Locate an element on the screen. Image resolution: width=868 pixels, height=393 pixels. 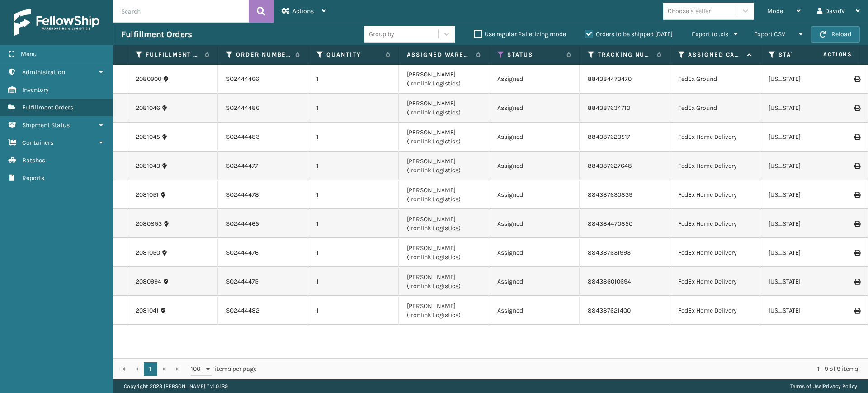
a: 884387623517 is located at coordinates (609, 136).